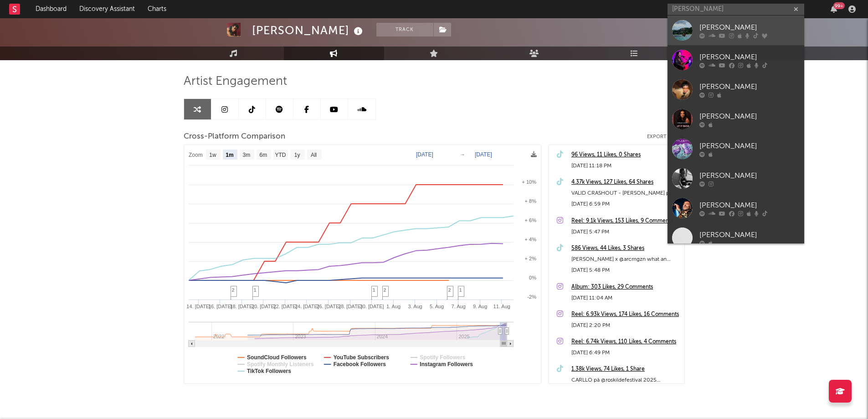 The height and width of the screenshot is (419, 868). What do you see at coordinates (213, 155) in the screenshot?
I see `text: 1w` at bounding box center [213, 155].